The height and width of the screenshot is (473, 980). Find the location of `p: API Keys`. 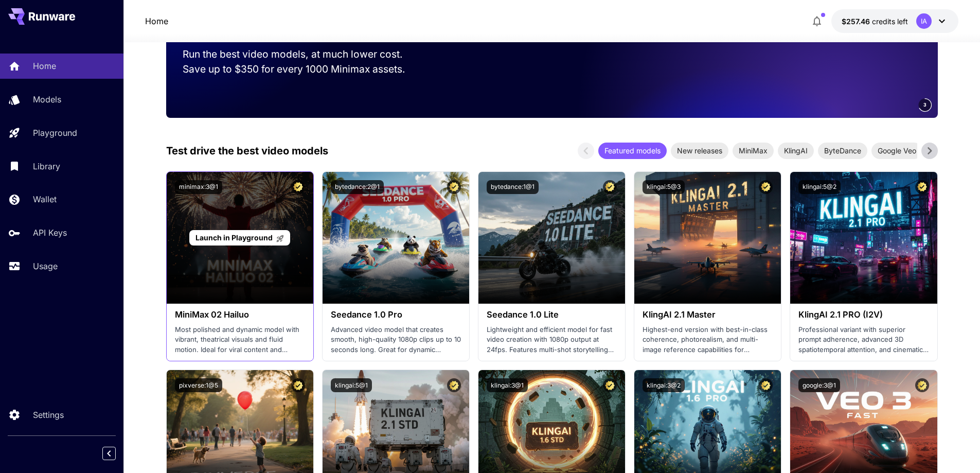

p: API Keys is located at coordinates (50, 232).